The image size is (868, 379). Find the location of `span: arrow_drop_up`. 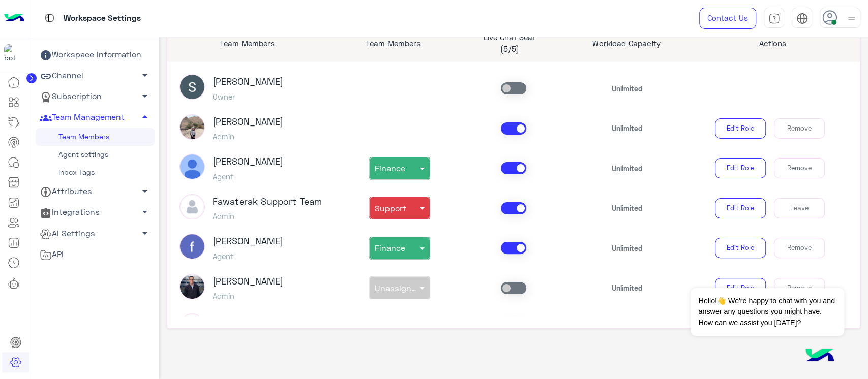

span: arrow_drop_up is located at coordinates (145, 117).